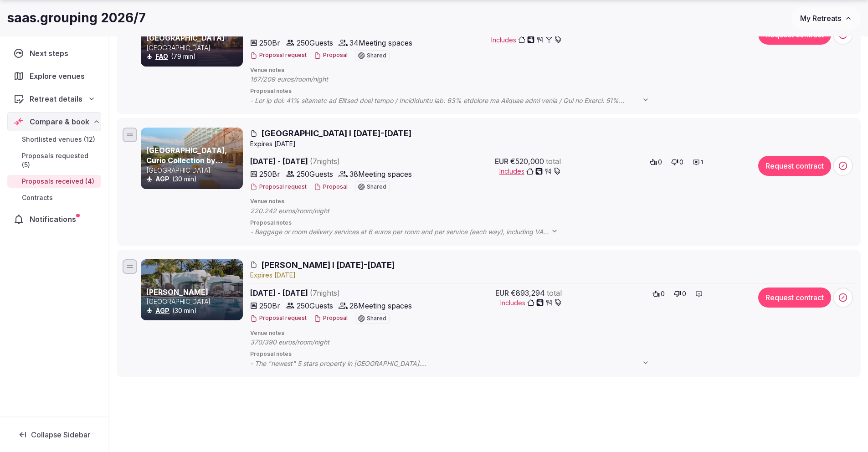 Image resolution: width=868 pixels, height=452 pixels. I want to click on span: Proposals received (4), so click(58, 181).